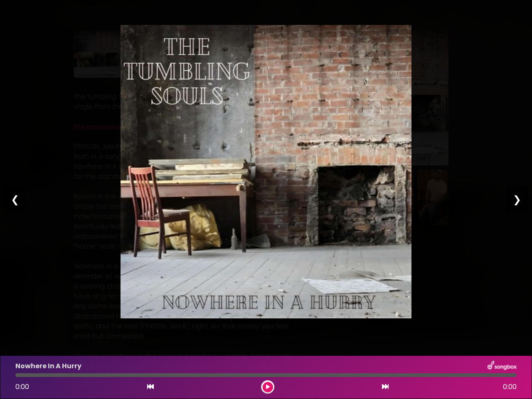 Image resolution: width=532 pixels, height=399 pixels. What do you see at coordinates (48, 366) in the screenshot?
I see `p: Nowhere In A Hurry` at bounding box center [48, 366].